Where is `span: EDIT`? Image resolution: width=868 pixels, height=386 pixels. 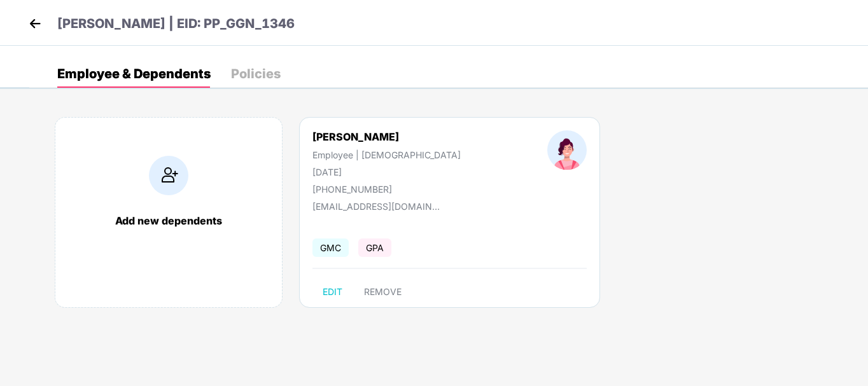 span: EDIT is located at coordinates (332, 292).